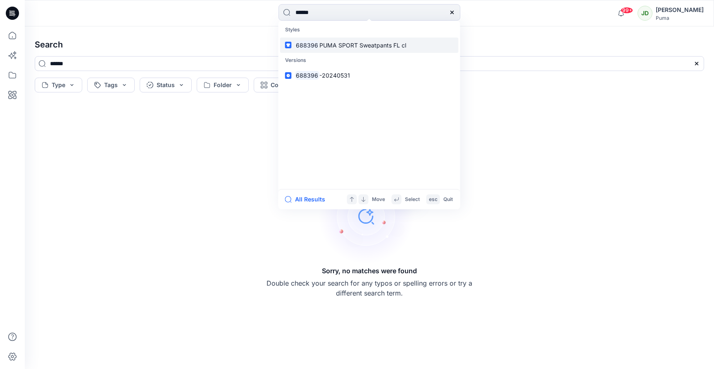  I want to click on span: PUMA SPORT Sweatpants FL cl, so click(363, 45).